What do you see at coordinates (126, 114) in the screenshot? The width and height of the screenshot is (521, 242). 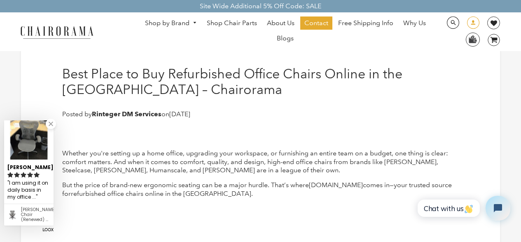 I see `strong: Rinteger DM Services` at bounding box center [126, 114].